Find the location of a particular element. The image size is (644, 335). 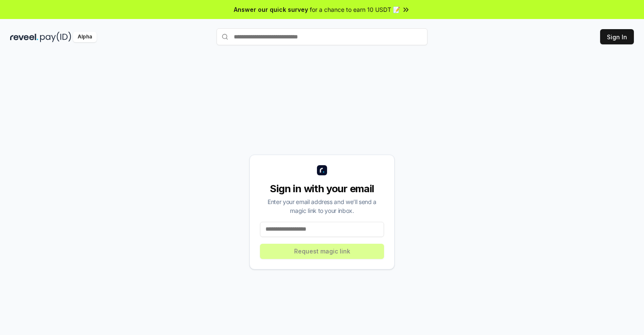

div: Alpha is located at coordinates (85, 37).